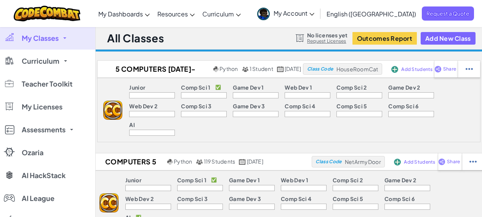 The image size is (482, 217). What do you see at coordinates (363, 162) in the screenshot?
I see `span: NetArmyDoor` at bounding box center [363, 162].